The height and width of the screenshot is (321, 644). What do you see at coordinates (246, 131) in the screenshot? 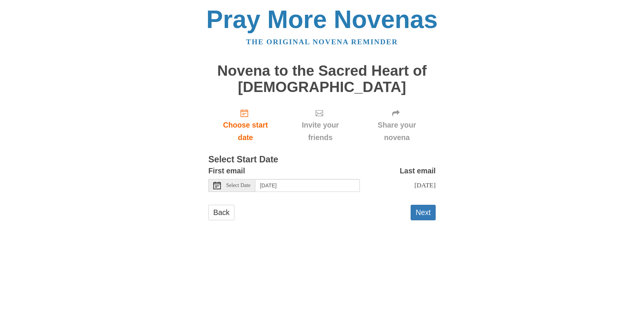
I see `span: Choose start date` at bounding box center [246, 131].